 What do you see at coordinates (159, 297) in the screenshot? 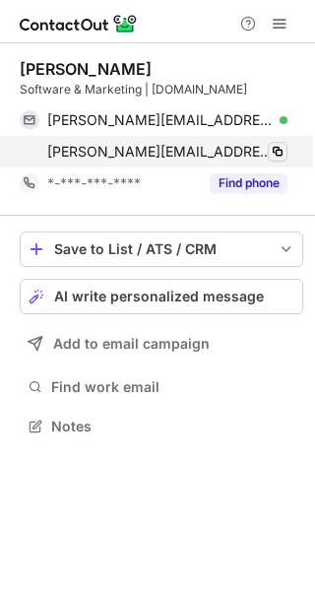
I see `span: AI write personalized message` at bounding box center [159, 297].